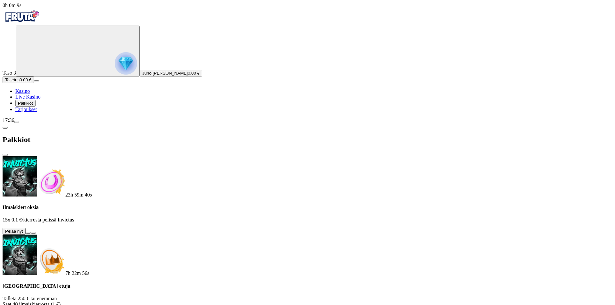  Describe the element at coordinates (12, 5) in the screenshot. I see `span: user session time` at that location.